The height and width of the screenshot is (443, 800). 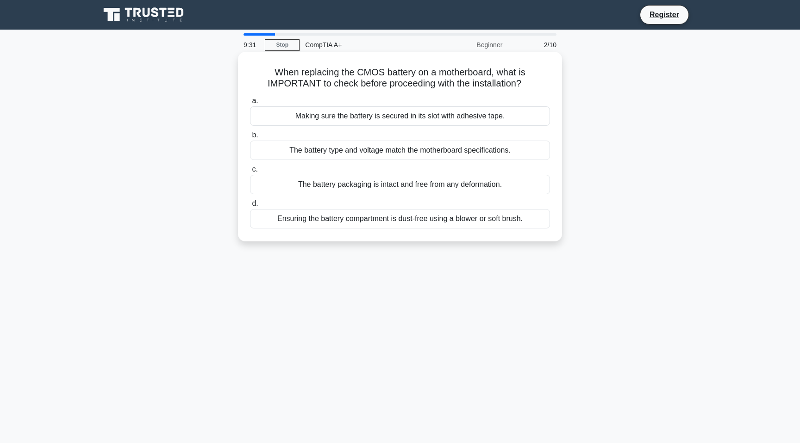 I want to click on span: b., so click(x=255, y=135).